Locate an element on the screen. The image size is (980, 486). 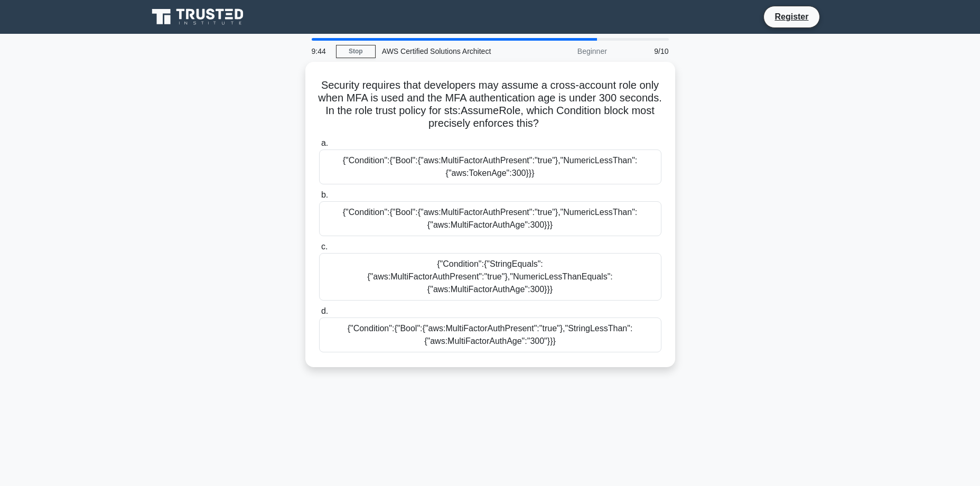
span: c. is located at coordinates (324, 246).